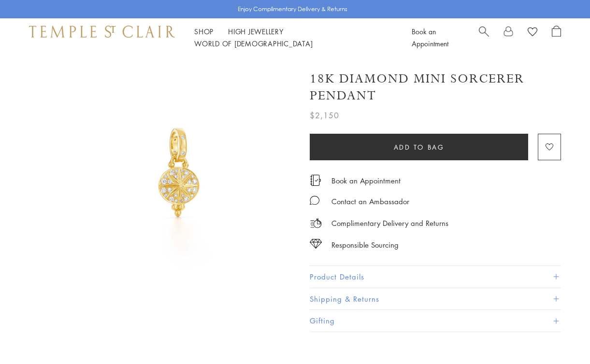 This screenshot has height=364, width=590. I want to click on button: Gifting, so click(435, 321).